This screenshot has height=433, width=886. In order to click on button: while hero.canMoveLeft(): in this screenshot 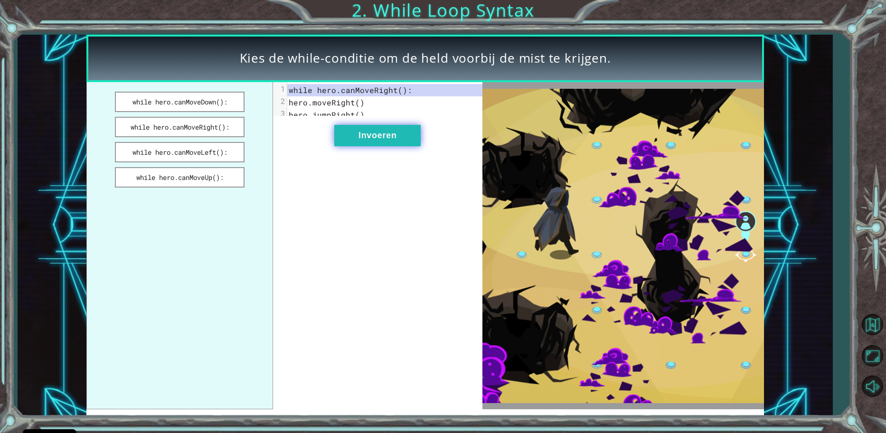, I will do `click(180, 152)`.